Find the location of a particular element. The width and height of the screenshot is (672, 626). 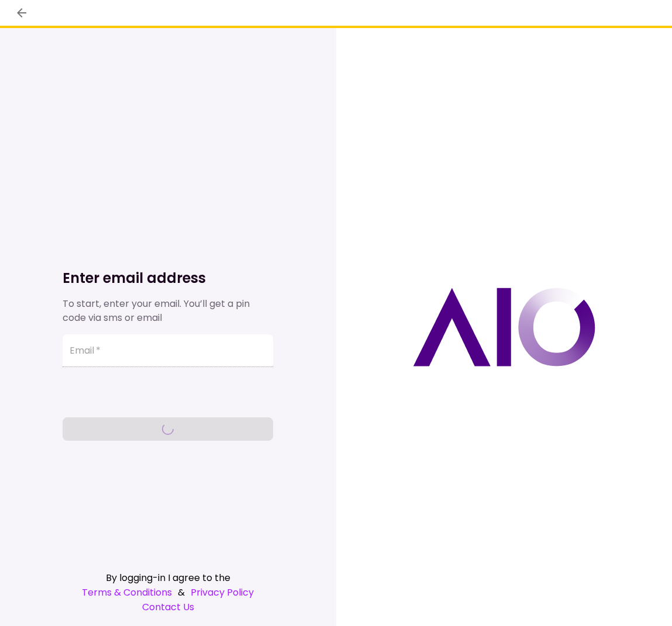

h1: Enter email address is located at coordinates (168, 278).